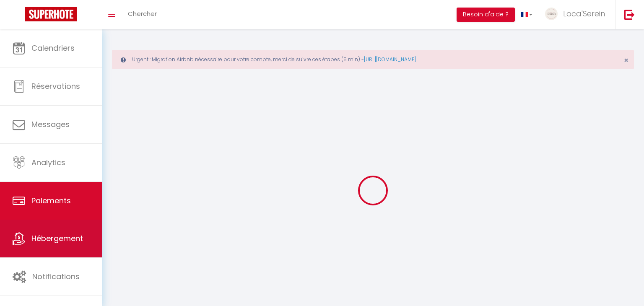 This screenshot has height=306, width=644. What do you see at coordinates (48, 162) in the screenshot?
I see `span: Analytics` at bounding box center [48, 162].